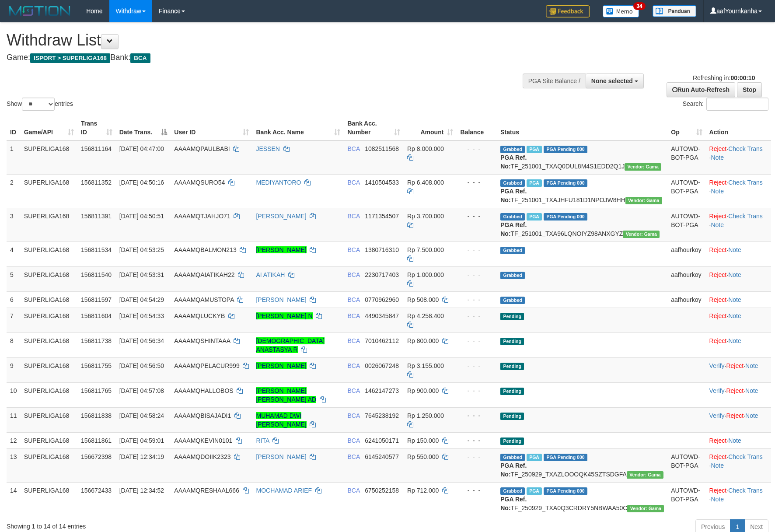 The image size is (775, 532). What do you see at coordinates (14, 370) in the screenshot?
I see `td: 9` at bounding box center [14, 370].